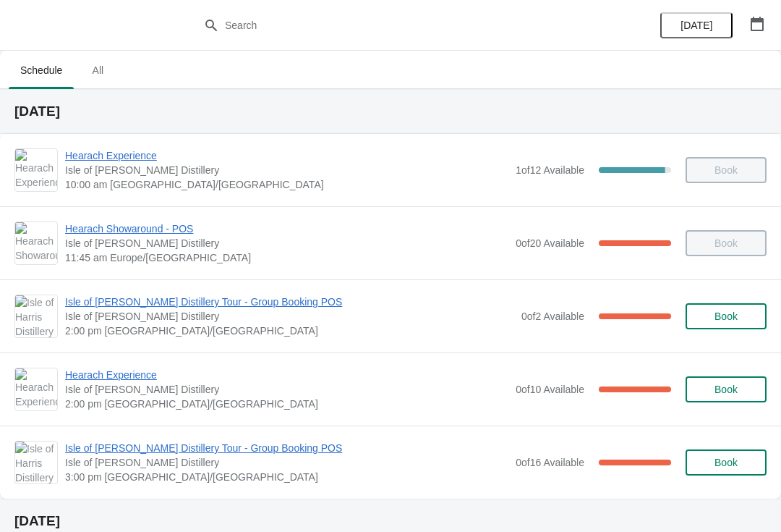 The height and width of the screenshot is (532, 781). Describe the element at coordinates (550, 389) in the screenshot. I see `span: 0 of 10 Available` at that location.